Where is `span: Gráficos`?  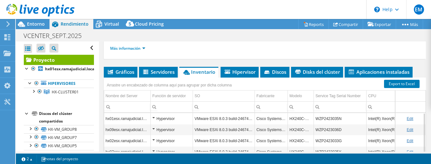
span: Gráficos is located at coordinates (121, 72).